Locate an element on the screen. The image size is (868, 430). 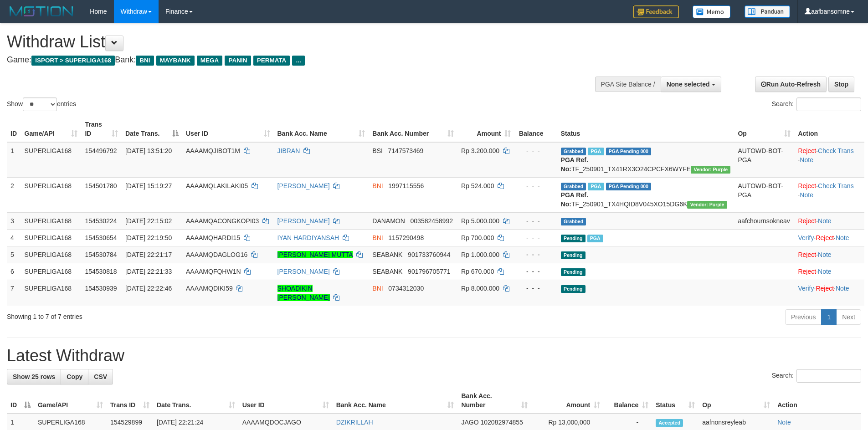
span: SEABANK is located at coordinates (388, 254).